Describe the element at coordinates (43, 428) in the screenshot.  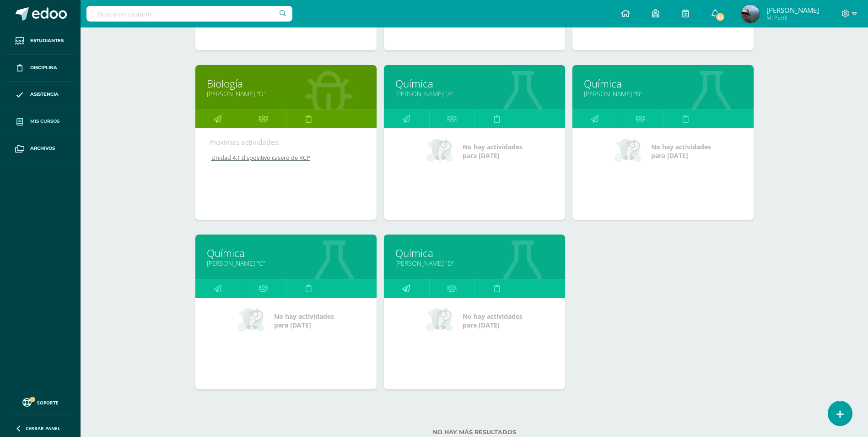
I see `span: Cerrar panel` at that location.